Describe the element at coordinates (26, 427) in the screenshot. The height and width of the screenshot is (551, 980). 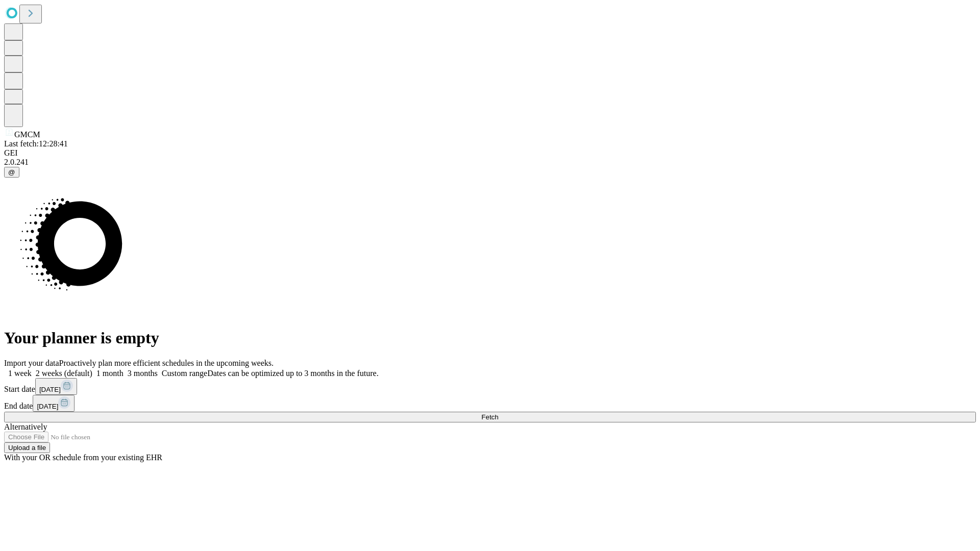
I see `span: Alternatively` at that location.